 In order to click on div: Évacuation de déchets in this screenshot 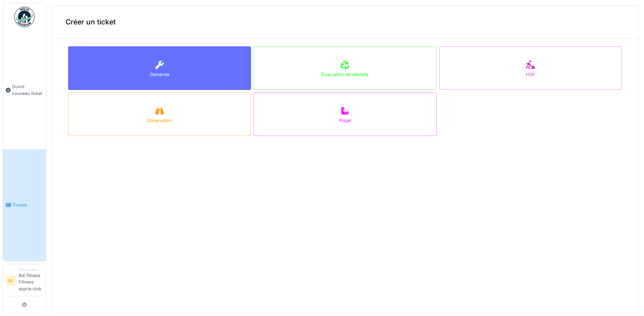, I will do `click(345, 74)`.